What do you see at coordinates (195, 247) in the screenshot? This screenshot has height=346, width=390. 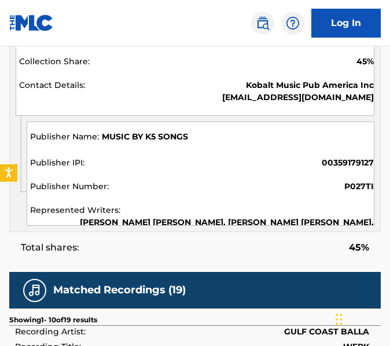 I see `div: Total shares:` at bounding box center [195, 247].